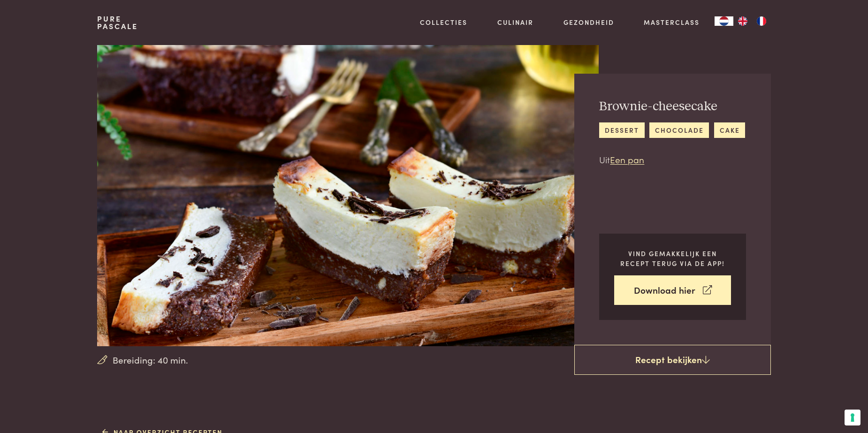 The height and width of the screenshot is (433, 868). What do you see at coordinates (724, 21) in the screenshot?
I see `div: Language` at bounding box center [724, 21].